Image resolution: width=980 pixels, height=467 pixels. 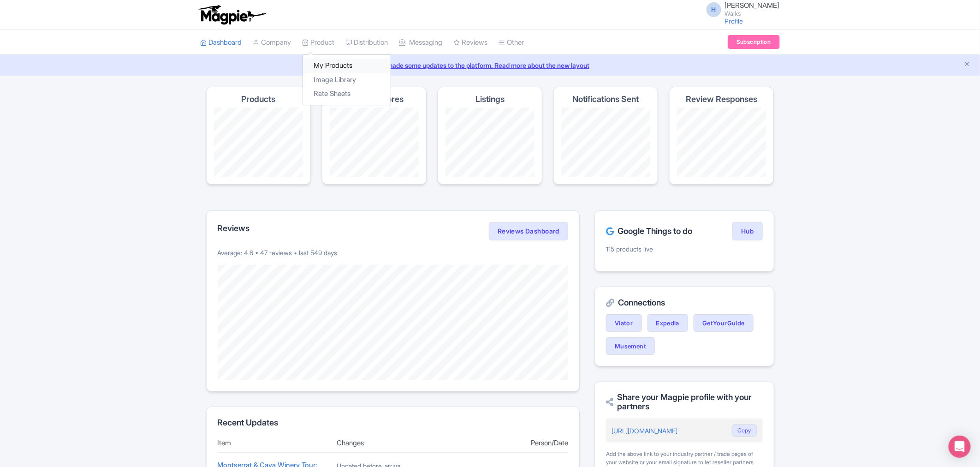 What do you see at coordinates (512, 443) in the screenshot?
I see `div: Person/Date` at bounding box center [512, 443].